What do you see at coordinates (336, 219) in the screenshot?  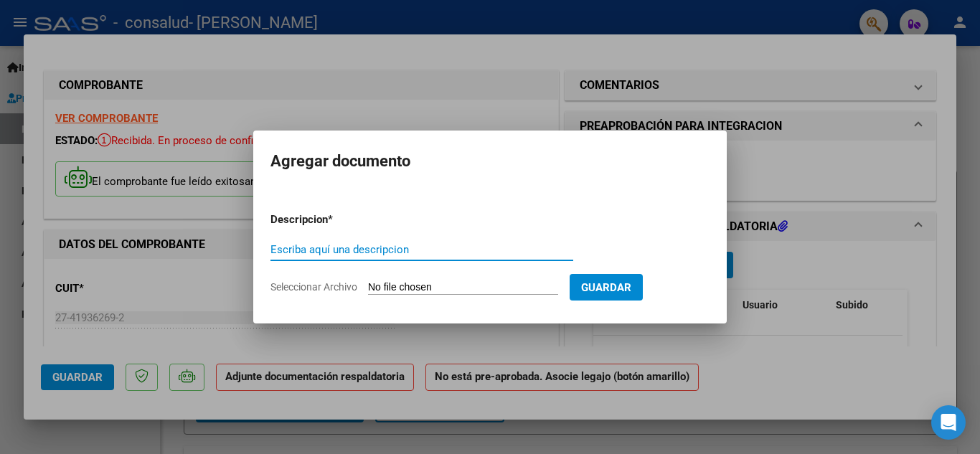 I see `p: Descripcion` at bounding box center [336, 219].